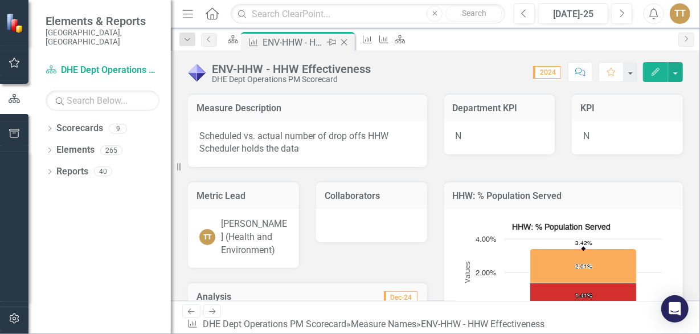 The height and width of the screenshot is (334, 700). What do you see at coordinates (584, 267) in the screenshot?
I see `text: 2.01%` at bounding box center [584, 267].